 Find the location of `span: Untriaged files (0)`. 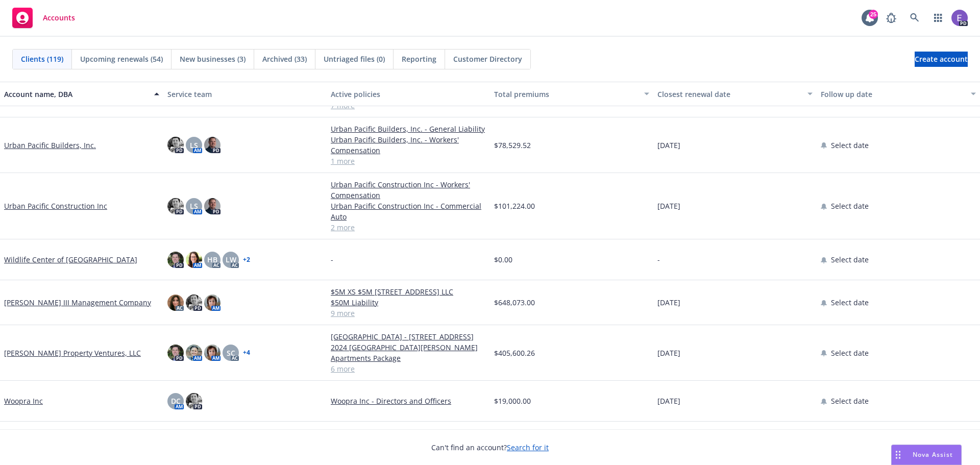

span: Untriaged files (0) is located at coordinates (354, 59).